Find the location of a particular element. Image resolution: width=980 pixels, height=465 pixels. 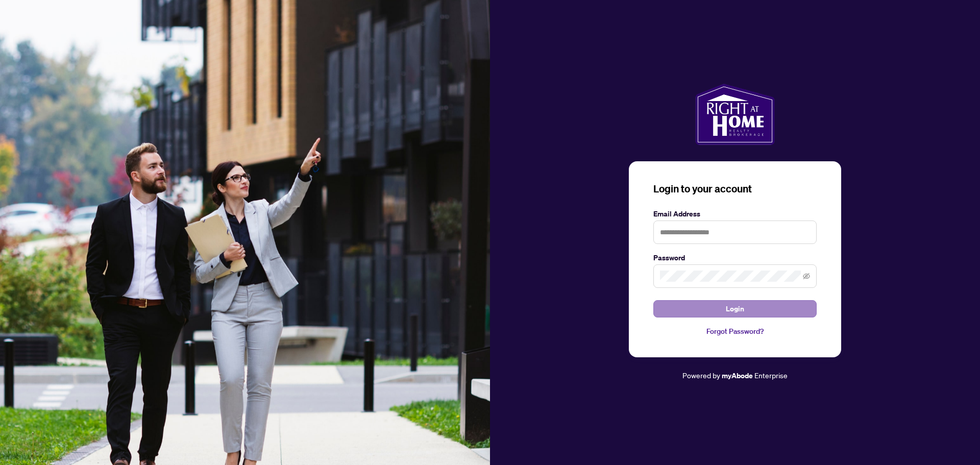

label: Password is located at coordinates (735, 258).